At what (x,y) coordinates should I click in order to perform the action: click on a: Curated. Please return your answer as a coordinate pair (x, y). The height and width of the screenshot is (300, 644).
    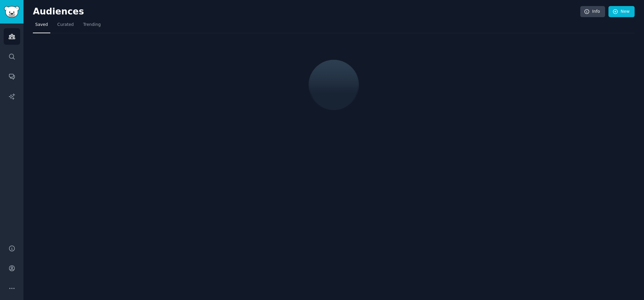
    Looking at the image, I should click on (66, 26).